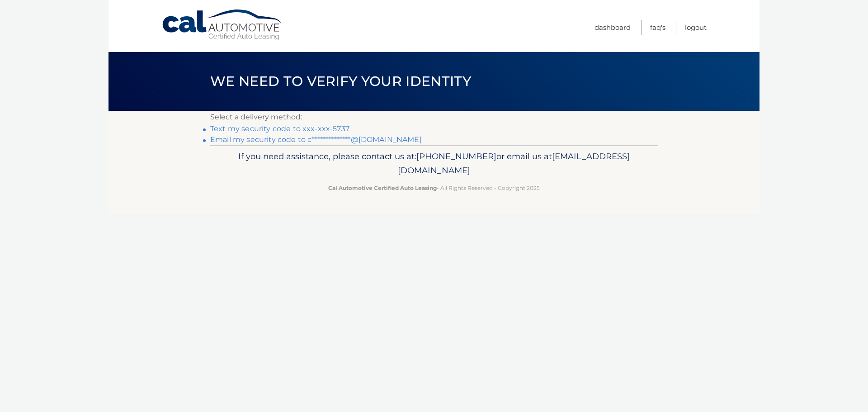  What do you see at coordinates (222, 25) in the screenshot?
I see `a: Cal Automotive` at bounding box center [222, 25].